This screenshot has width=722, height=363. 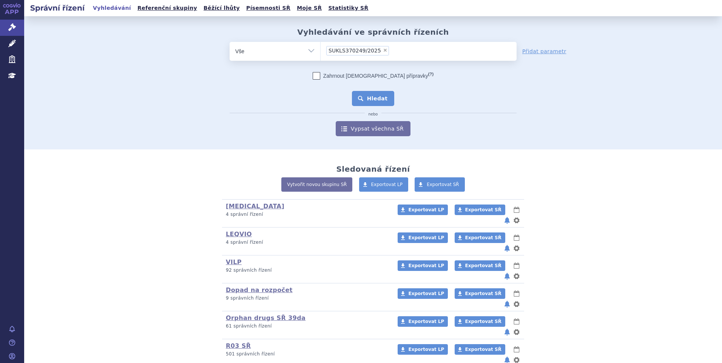 What do you see at coordinates (266, 318) in the screenshot?
I see `a: Orphan drugs SŘ 39da` at bounding box center [266, 318].